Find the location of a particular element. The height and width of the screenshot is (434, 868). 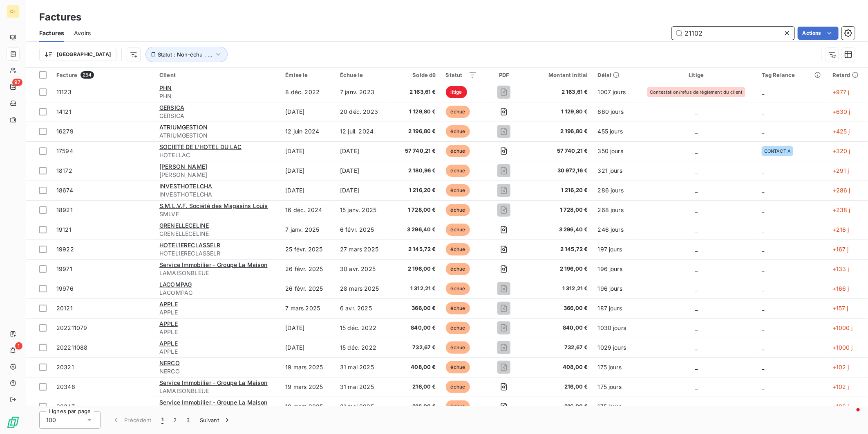

span: 366,00 € is located at coordinates (415, 308).